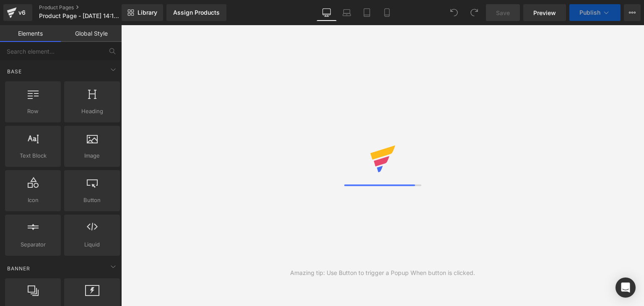 The image size is (644, 306). Describe the element at coordinates (503, 13) in the screenshot. I see `span: Save` at that location.